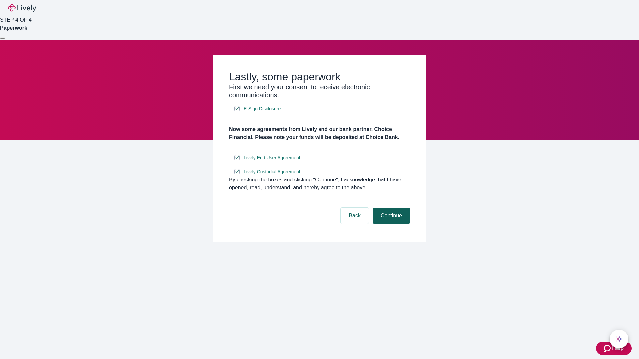 The image size is (639, 359). What do you see at coordinates (608, 349) in the screenshot?
I see `svg: Zendesk support icon` at bounding box center [608, 349].